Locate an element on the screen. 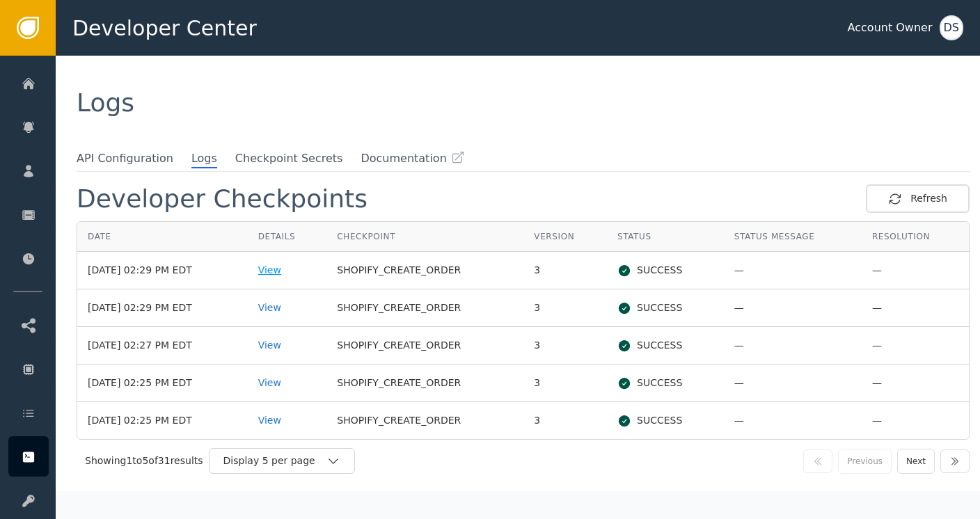 This screenshot has width=980, height=519. div: Status is located at coordinates (665, 237).